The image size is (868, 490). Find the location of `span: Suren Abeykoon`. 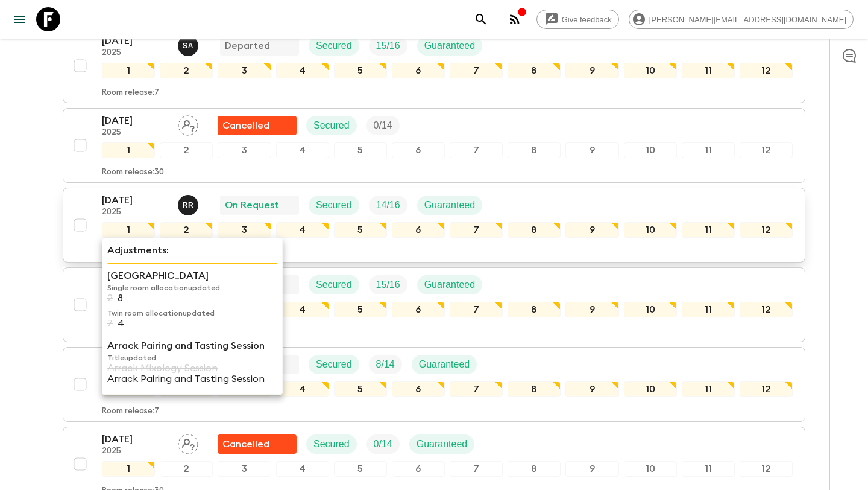

span: Suren Abeykoon is located at coordinates (190, 44).